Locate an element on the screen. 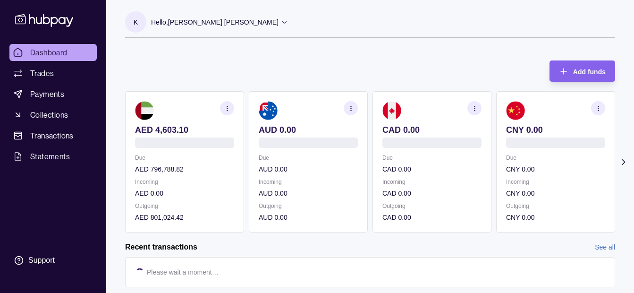 Image resolution: width=634 pixels, height=293 pixels. p: Please wait a moment… is located at coordinates (183, 272).